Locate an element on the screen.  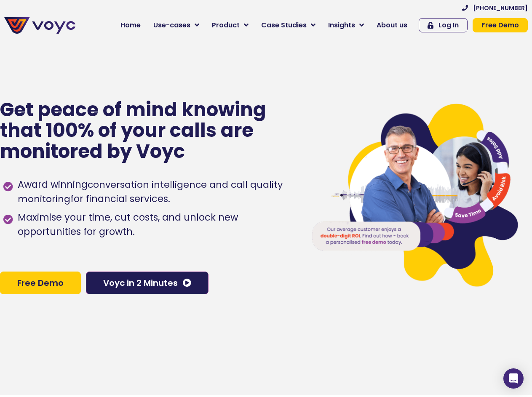
h1: conversation intelligence and call quality monitoring is located at coordinates (150, 191).